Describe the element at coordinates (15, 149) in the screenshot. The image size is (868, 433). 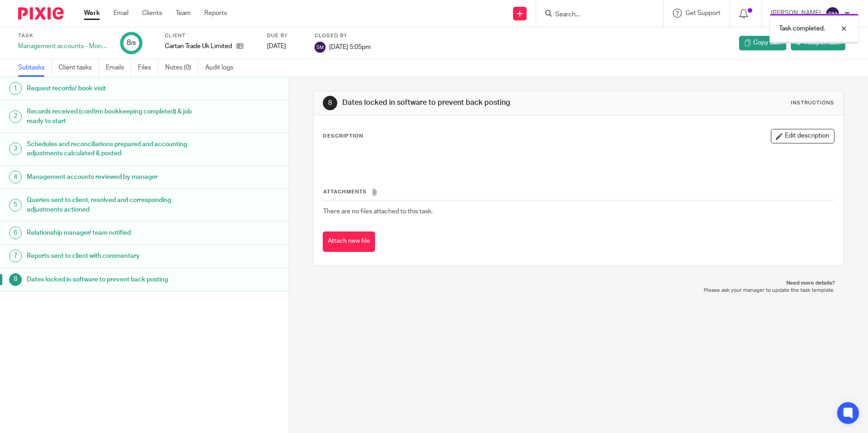
I see `div: 3` at that location.